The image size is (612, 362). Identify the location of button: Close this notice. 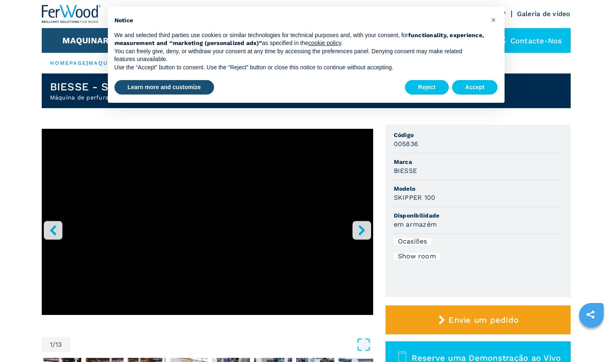
(494, 20).